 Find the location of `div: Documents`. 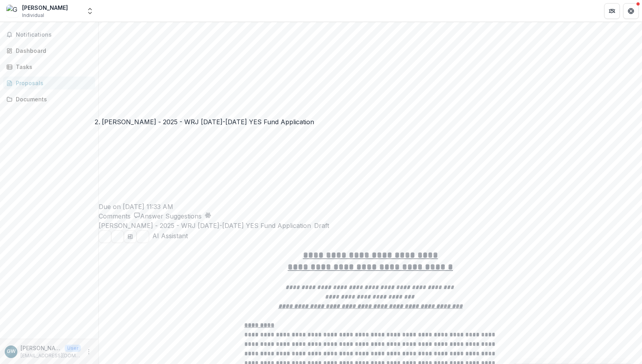

div: Documents is located at coordinates (52, 99).